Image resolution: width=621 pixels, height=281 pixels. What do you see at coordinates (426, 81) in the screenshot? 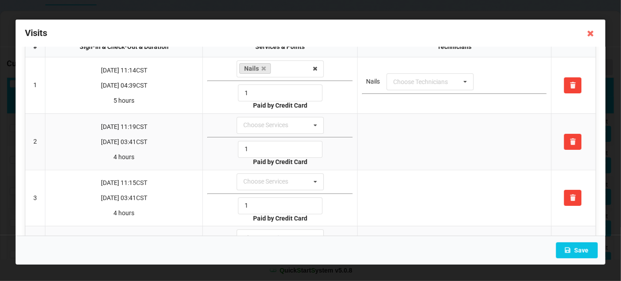
I see `div: Choose Technicians` at bounding box center [426, 81].